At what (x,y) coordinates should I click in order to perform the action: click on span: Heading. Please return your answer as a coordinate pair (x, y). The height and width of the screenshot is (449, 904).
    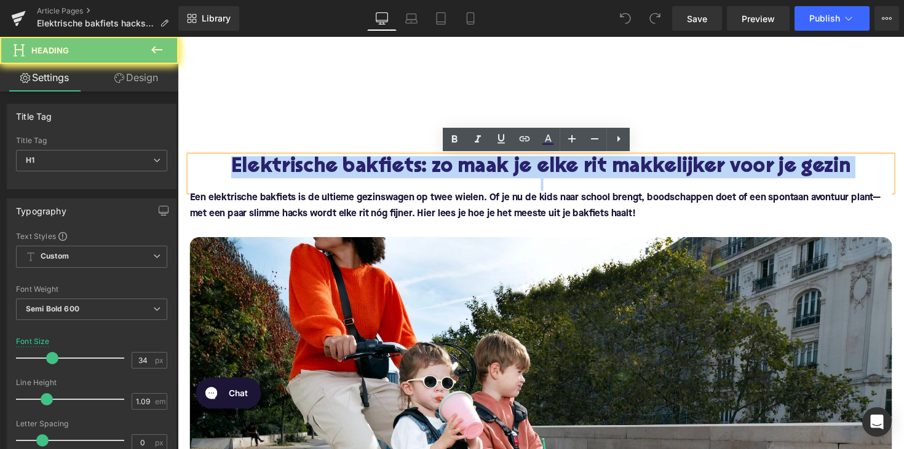
    Looking at the image, I should click on (50, 50).